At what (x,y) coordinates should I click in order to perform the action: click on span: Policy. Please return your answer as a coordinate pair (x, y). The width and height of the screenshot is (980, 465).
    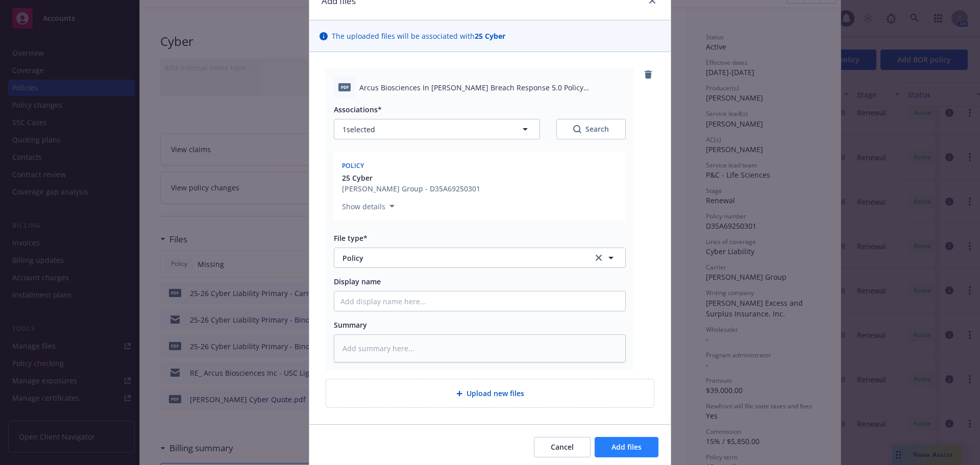
    Looking at the image, I should click on (461, 258).